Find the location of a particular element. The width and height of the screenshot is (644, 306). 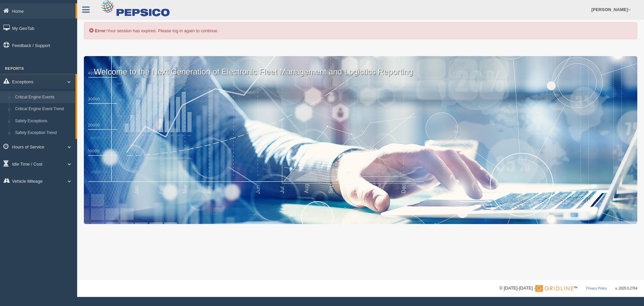

a: Safety Exceptions is located at coordinates (43, 121).